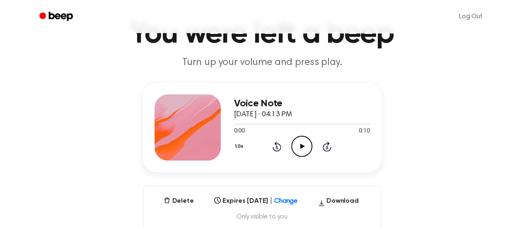 The image size is (524, 228). I want to click on span: 0:10, so click(364, 131).